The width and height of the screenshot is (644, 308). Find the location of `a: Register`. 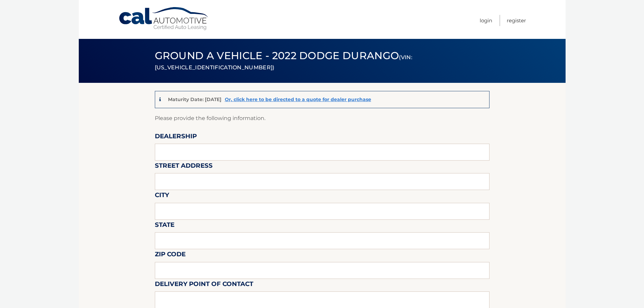

a: Register is located at coordinates (516, 20).